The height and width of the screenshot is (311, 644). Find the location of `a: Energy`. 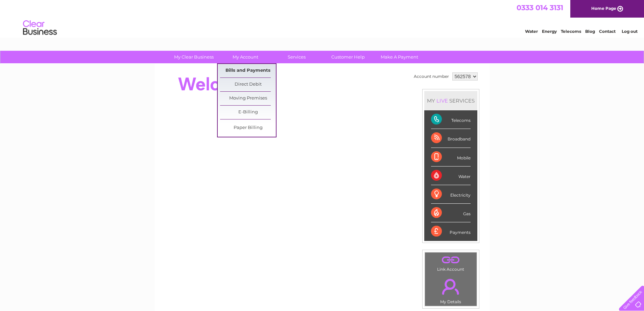

a: Energy is located at coordinates (549, 31).